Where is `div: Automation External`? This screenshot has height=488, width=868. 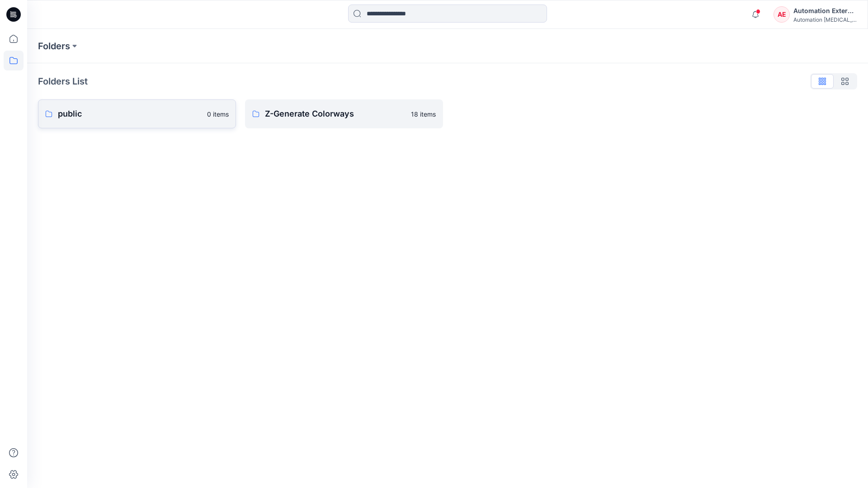 div: Automation External is located at coordinates (824, 11).